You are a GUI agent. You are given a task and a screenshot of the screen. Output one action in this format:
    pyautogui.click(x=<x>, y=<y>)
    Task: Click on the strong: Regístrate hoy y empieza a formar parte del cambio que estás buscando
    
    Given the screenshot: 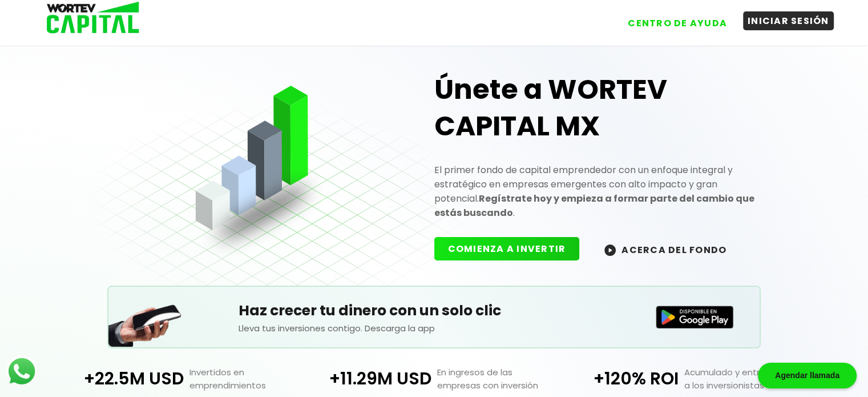 What is the action you would take?
    pyautogui.click(x=594, y=206)
    